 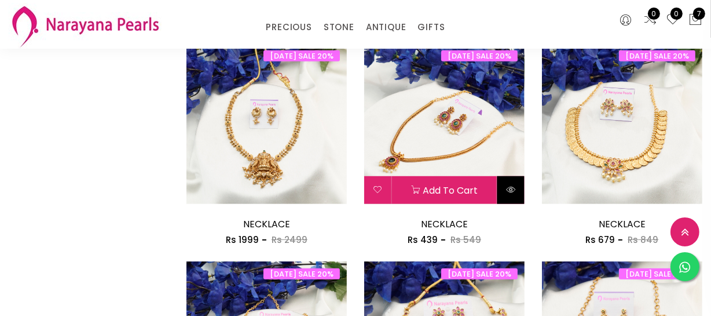 What do you see at coordinates (339, 27) in the screenshot?
I see `a: STONE` at bounding box center [339, 27].